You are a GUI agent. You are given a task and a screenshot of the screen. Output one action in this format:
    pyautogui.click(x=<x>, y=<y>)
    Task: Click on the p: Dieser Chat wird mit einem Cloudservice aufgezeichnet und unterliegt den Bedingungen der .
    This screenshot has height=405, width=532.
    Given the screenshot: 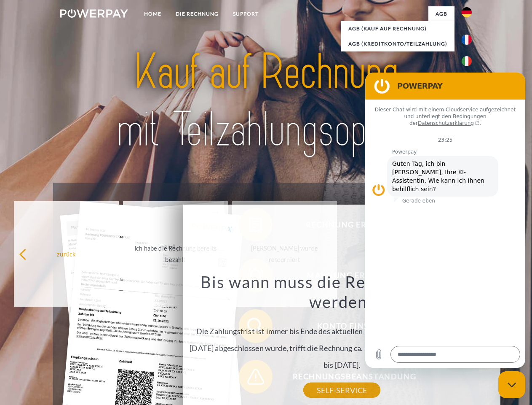 What is the action you would take?
    pyautogui.click(x=80, y=44)
    